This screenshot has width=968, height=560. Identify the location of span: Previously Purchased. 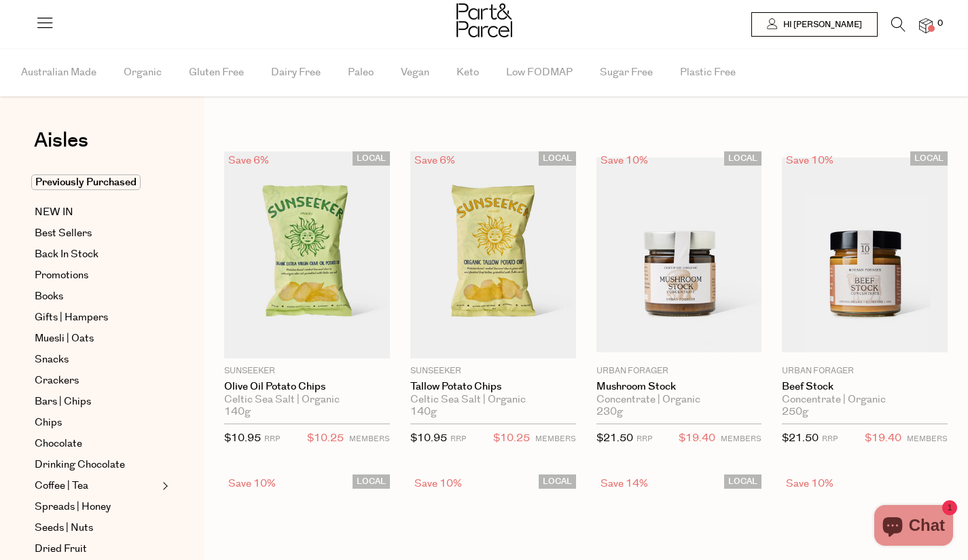
(86, 182).